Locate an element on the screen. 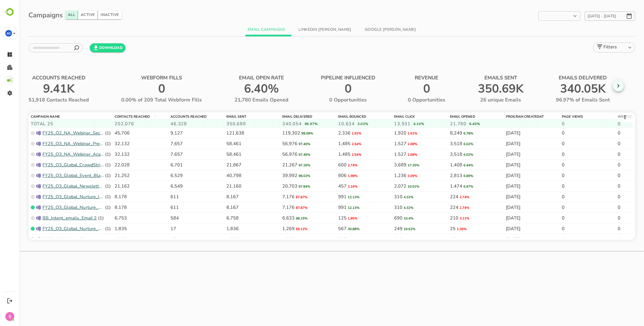 Image resolution: width=644 pixels, height=326 pixels. div: 1,269 is located at coordinates (281, 229).